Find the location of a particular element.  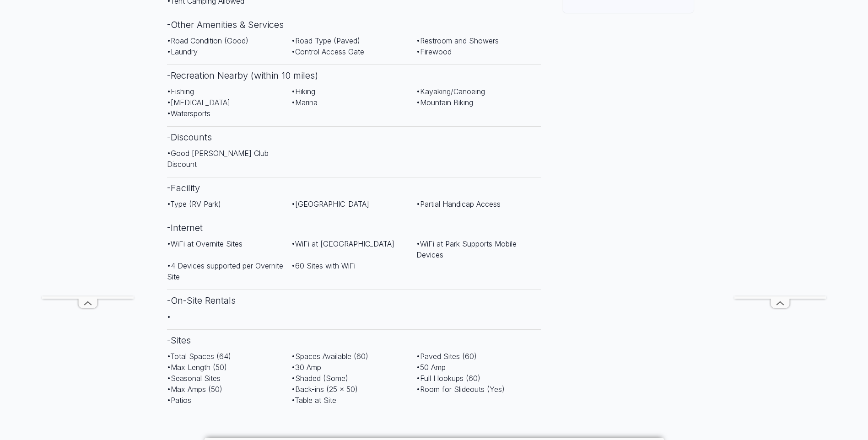

span: • Watersports is located at coordinates (188, 114).